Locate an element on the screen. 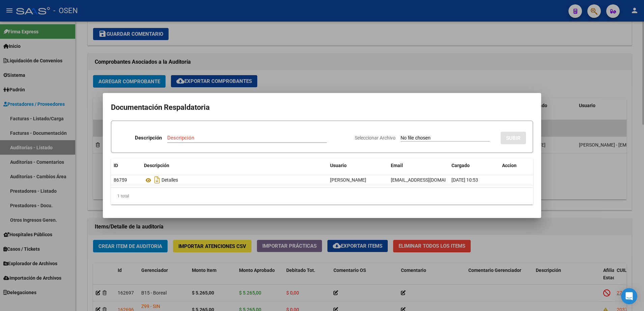  h2: Documentación Respaldatoria is located at coordinates (322, 108).